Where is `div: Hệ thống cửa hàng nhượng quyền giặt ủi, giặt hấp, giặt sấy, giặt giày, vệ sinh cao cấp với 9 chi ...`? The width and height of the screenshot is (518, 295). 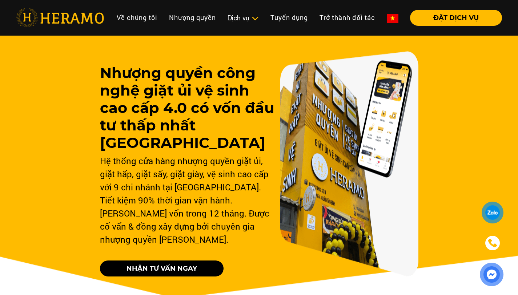 div: Hệ thống cửa hàng nhượng quyền giặt ủi, giặt hấp, giặt sấy, giặt giày, vệ sinh cao cấp với 9 chi ... is located at coordinates (187, 200).